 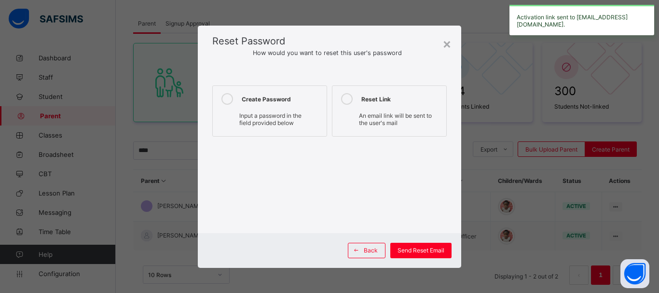 I want to click on span: Back, so click(x=370, y=250).